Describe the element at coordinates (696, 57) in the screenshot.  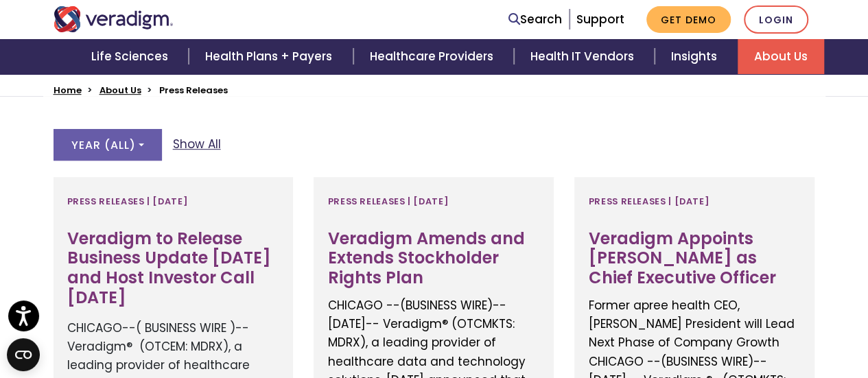
I see `a: Insights` at that location.